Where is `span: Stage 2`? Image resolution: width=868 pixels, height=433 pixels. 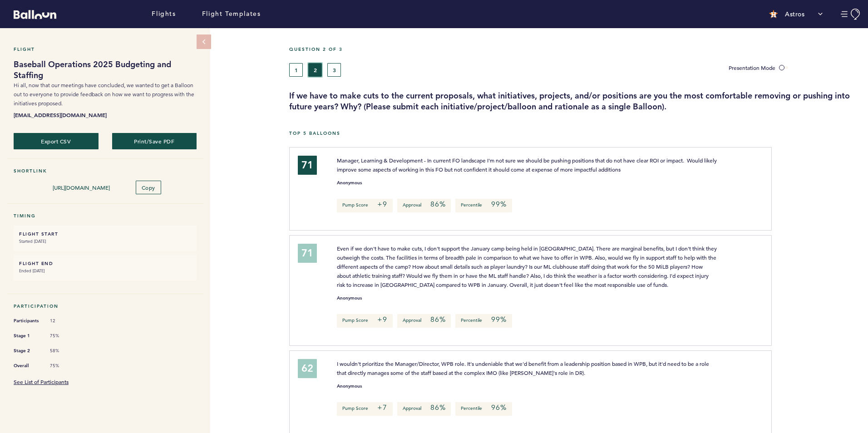 span: Stage 2 is located at coordinates (27, 350).